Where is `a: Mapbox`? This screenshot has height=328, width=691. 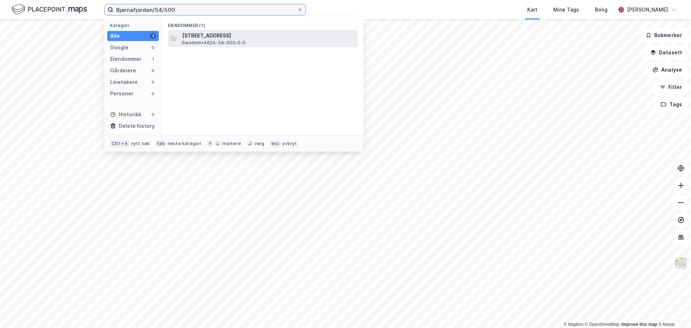
a: Mapbox is located at coordinates (574, 324).